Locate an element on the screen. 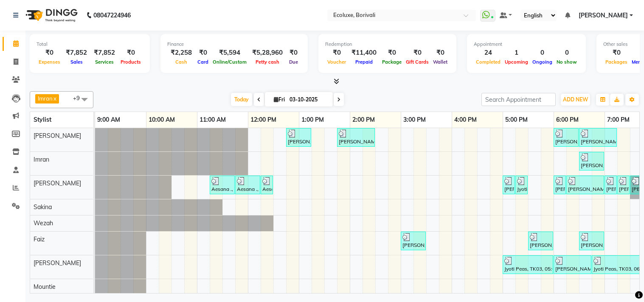  a: 5:00 PM is located at coordinates (517, 120).